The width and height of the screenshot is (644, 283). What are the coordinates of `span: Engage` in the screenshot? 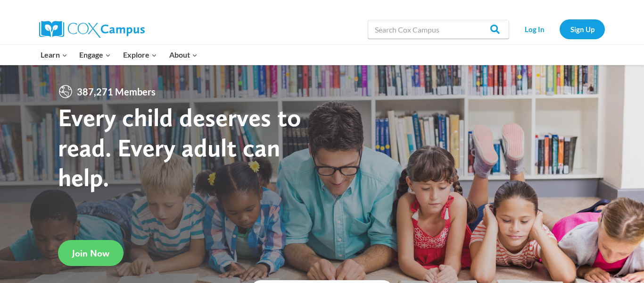 It's located at (95, 55).